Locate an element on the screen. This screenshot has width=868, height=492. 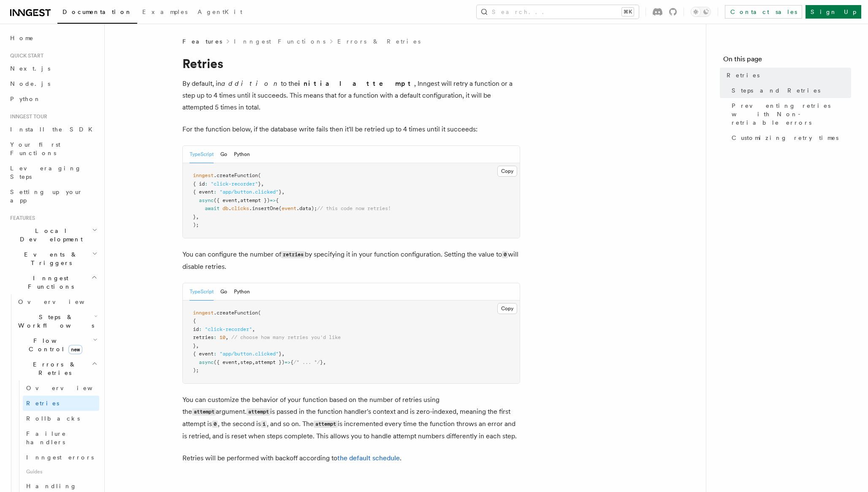
span: { event is located at coordinates (203, 353).